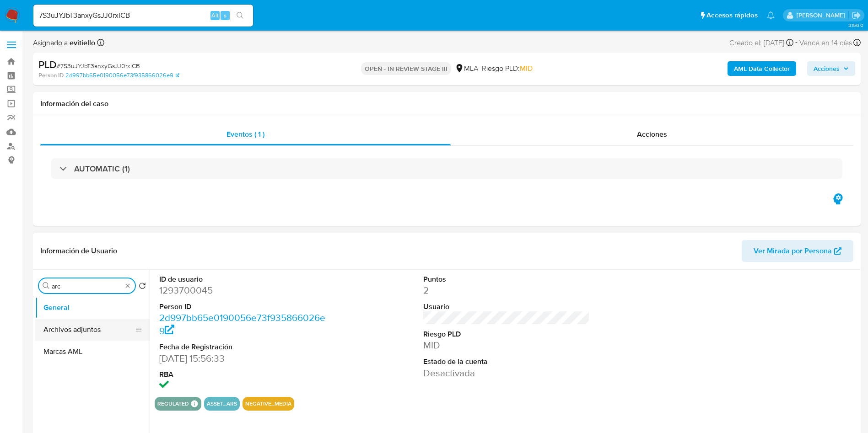  I want to click on input: Buscar, so click(87, 286).